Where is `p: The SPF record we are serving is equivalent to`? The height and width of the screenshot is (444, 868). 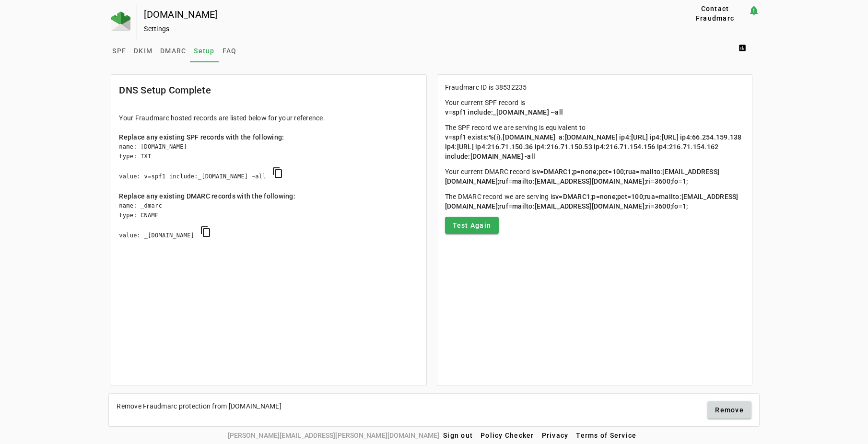
p: The SPF record we are serving is equivalent to is located at coordinates (594, 142).